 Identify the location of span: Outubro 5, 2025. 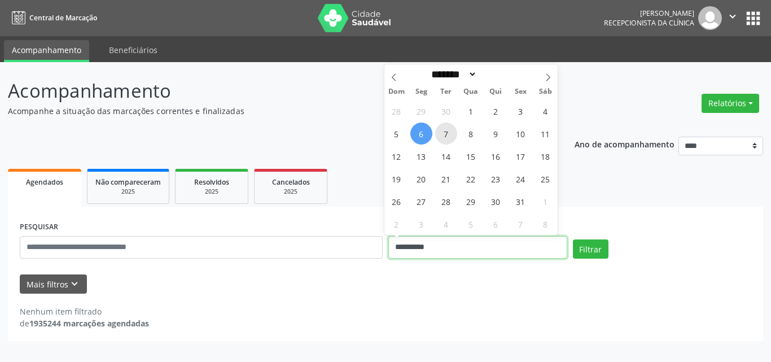
(396, 133).